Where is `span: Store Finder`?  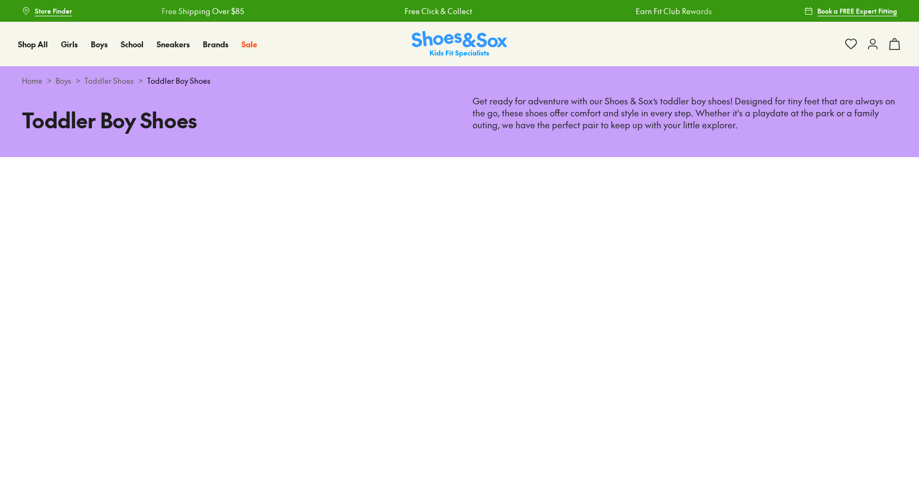 span: Store Finder is located at coordinates (53, 11).